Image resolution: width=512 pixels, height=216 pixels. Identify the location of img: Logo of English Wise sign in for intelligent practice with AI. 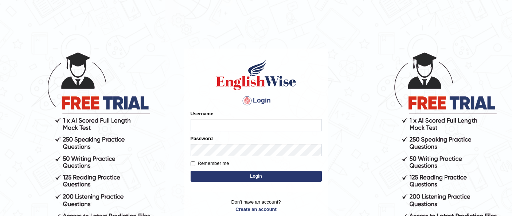
(256, 75).